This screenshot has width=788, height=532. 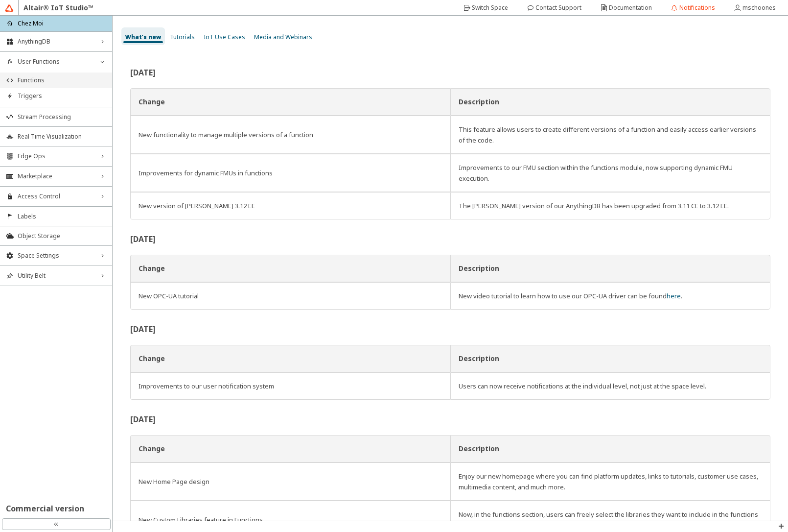 I want to click on div: New OPC-UA tutorial, so click(x=290, y=296).